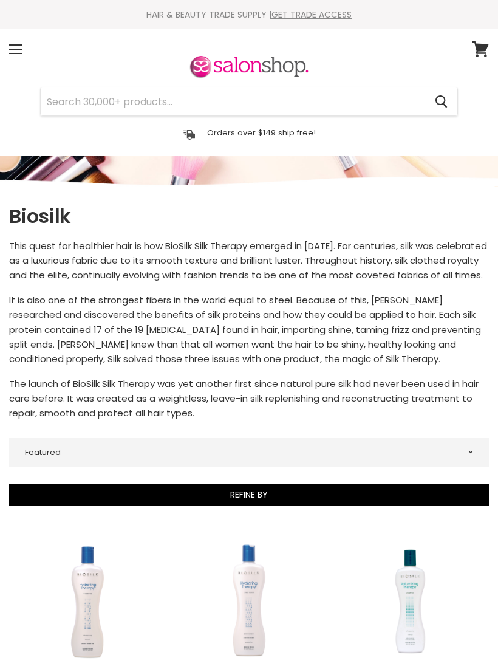 Image resolution: width=498 pixels, height=672 pixels. What do you see at coordinates (411, 600) in the screenshot?
I see `a: BioSilk Volumizing Therapy Shampoo BioSilk Volumizing Therapy Shampoo` at bounding box center [411, 600].